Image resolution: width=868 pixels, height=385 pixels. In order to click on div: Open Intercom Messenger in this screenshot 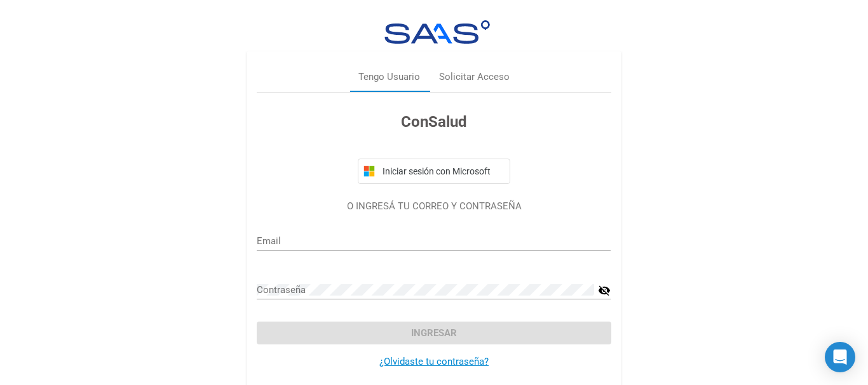, I will do `click(840, 358)`.